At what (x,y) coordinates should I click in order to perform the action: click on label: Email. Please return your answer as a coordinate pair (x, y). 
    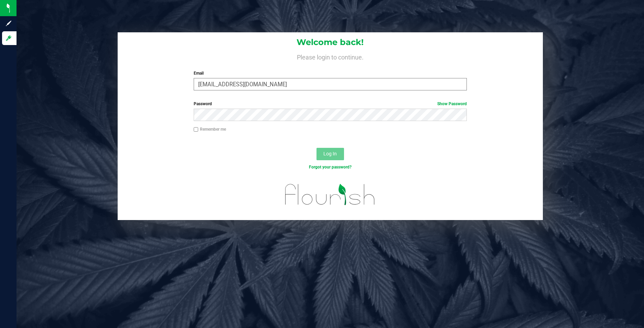
    Looking at the image, I should click on (330, 73).